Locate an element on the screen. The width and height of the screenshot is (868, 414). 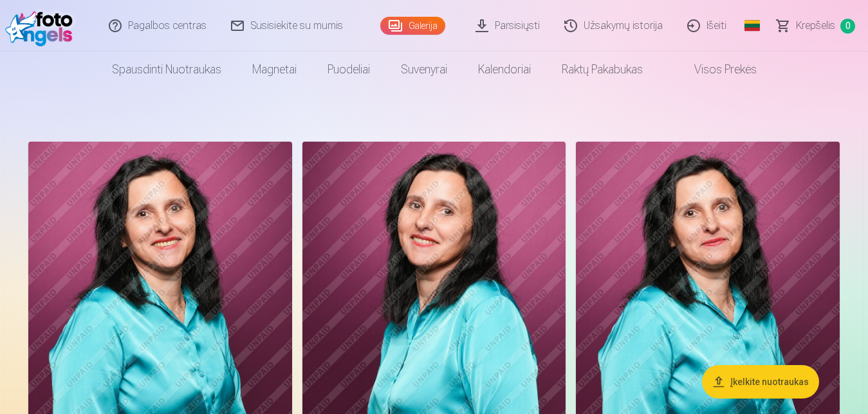
a: Magnetai is located at coordinates (274, 69).